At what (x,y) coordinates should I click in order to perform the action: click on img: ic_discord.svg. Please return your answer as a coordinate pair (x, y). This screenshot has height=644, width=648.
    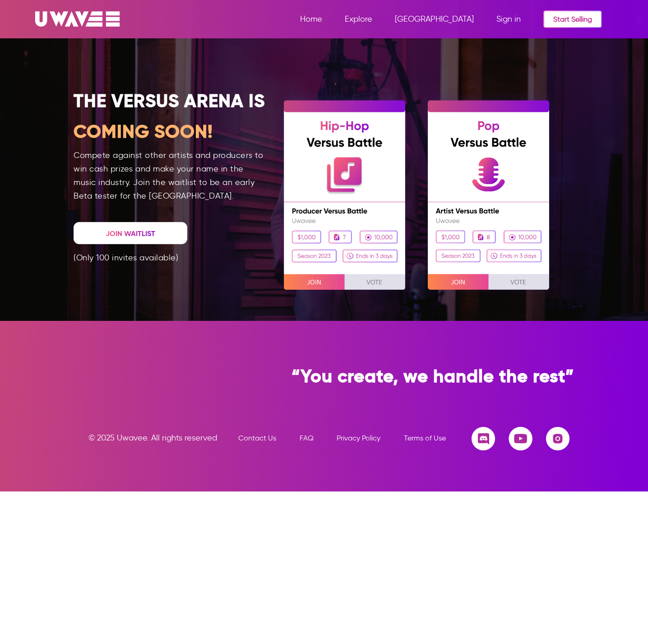
    Looking at the image, I should click on (483, 439).